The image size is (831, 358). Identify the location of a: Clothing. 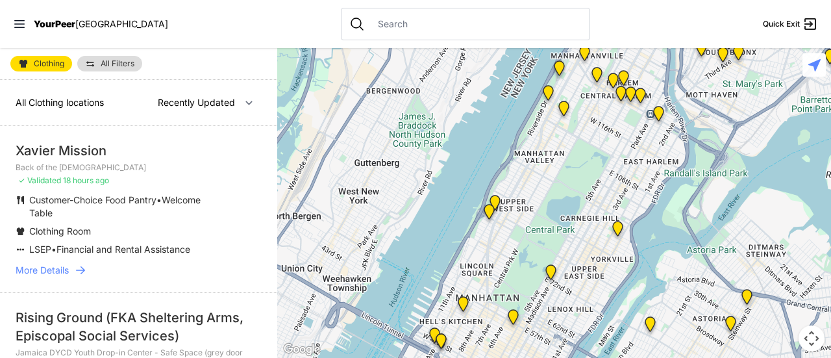
(41, 64).